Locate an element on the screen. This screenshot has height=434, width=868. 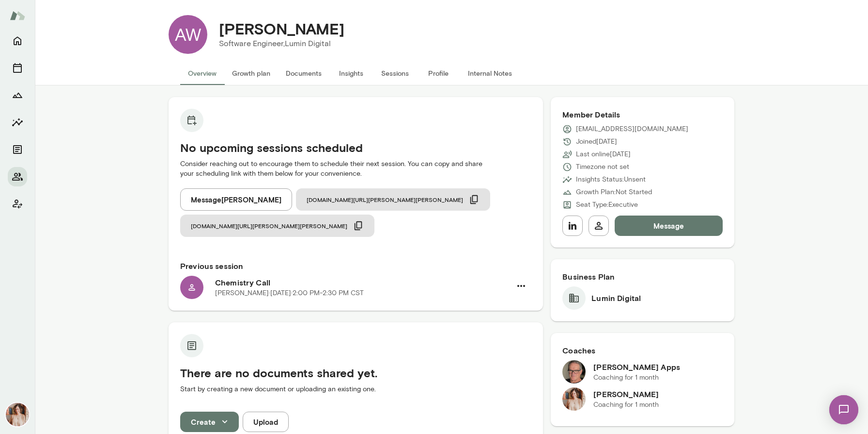
button: Client app is located at coordinates (18, 204).